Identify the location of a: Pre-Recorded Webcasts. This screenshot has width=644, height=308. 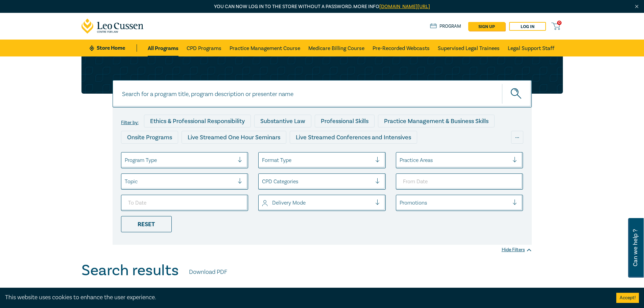
(401, 48).